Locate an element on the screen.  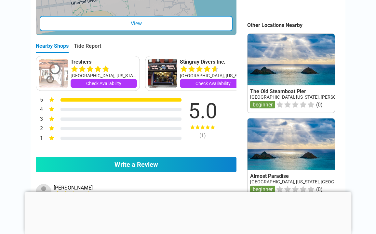
div: 2 is located at coordinates (39, 129).